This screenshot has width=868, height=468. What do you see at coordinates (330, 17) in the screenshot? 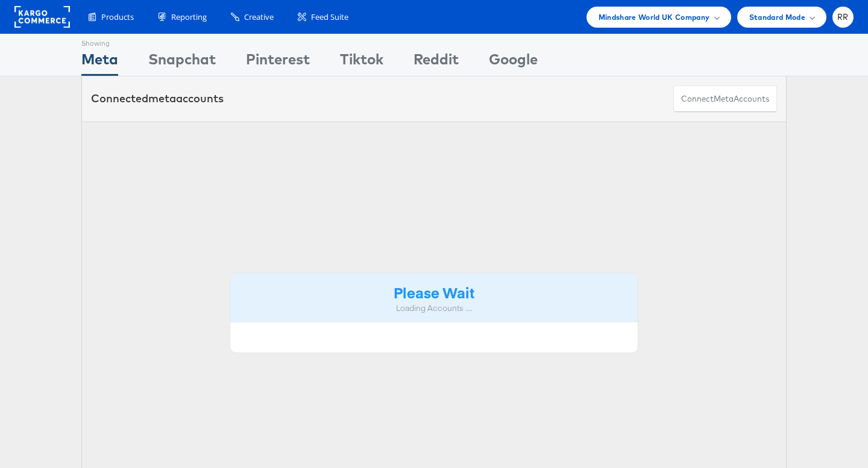
I see `span: Feed Suite` at bounding box center [330, 17].